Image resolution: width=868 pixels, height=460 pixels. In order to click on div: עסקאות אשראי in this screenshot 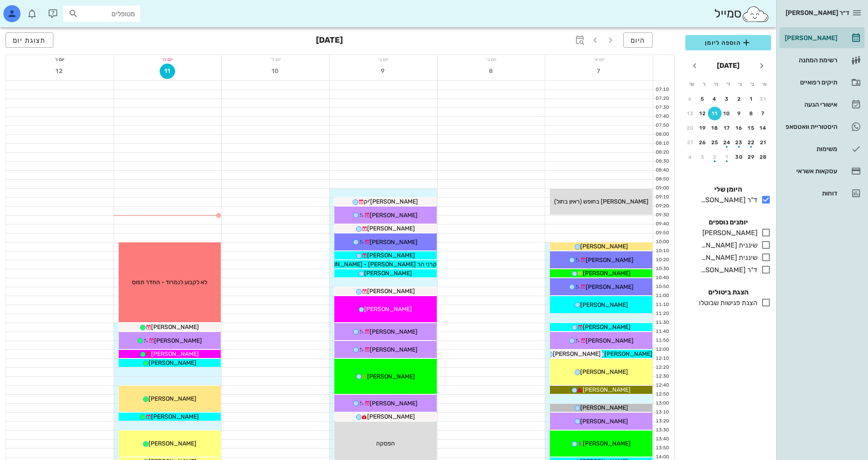, I will do `click(810, 171)`.